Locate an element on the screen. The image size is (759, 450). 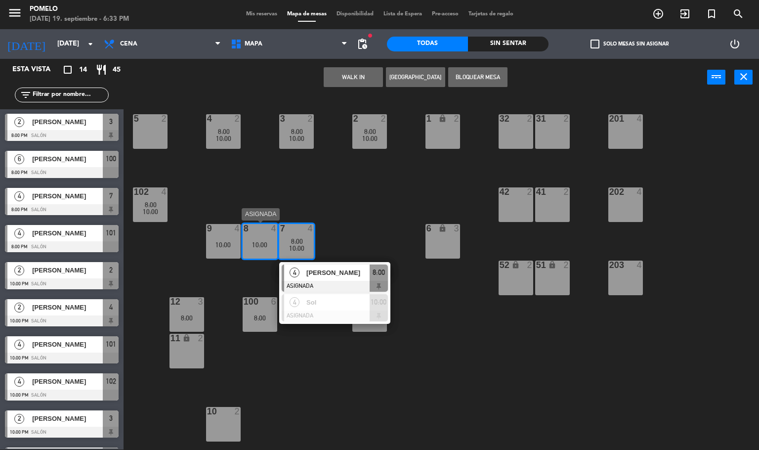
i: exit_to_app is located at coordinates (685, 14).